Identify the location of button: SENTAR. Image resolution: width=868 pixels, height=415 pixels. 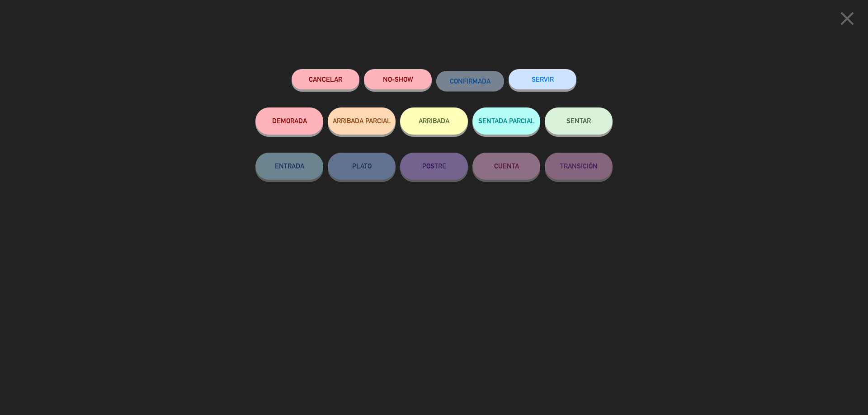
(578, 121).